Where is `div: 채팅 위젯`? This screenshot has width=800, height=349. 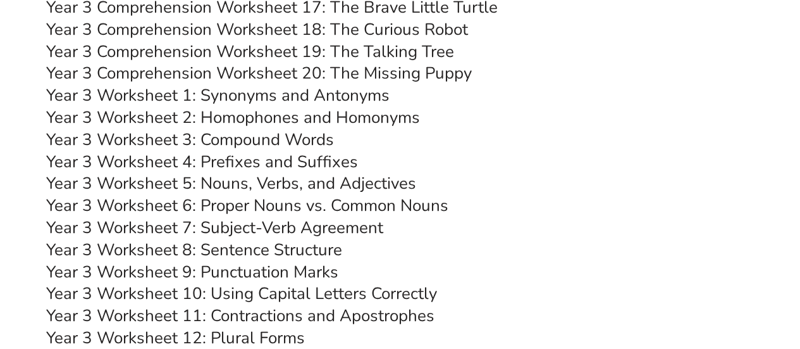 div: 채팅 위젯 is located at coordinates (695, 277).